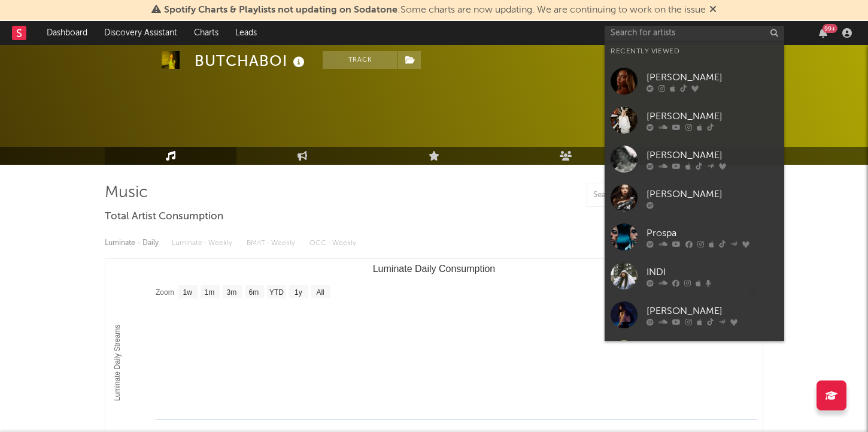 The width and height of the screenshot is (868, 432). What do you see at coordinates (830, 28) in the screenshot?
I see `div: 99 +` at bounding box center [830, 28].